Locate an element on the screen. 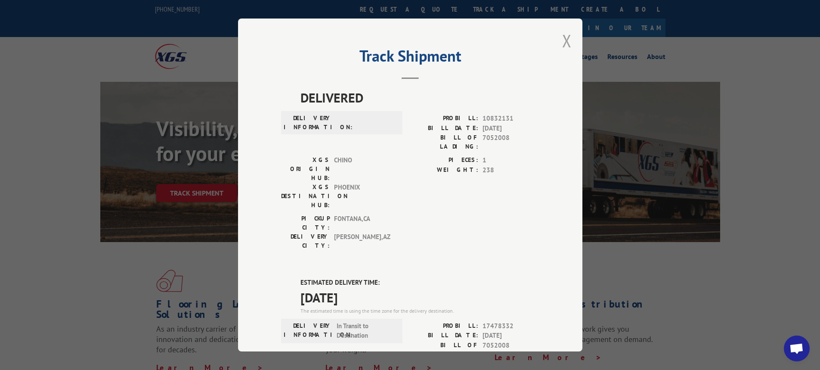  label: PICKUP CITY: is located at coordinates (305, 223).